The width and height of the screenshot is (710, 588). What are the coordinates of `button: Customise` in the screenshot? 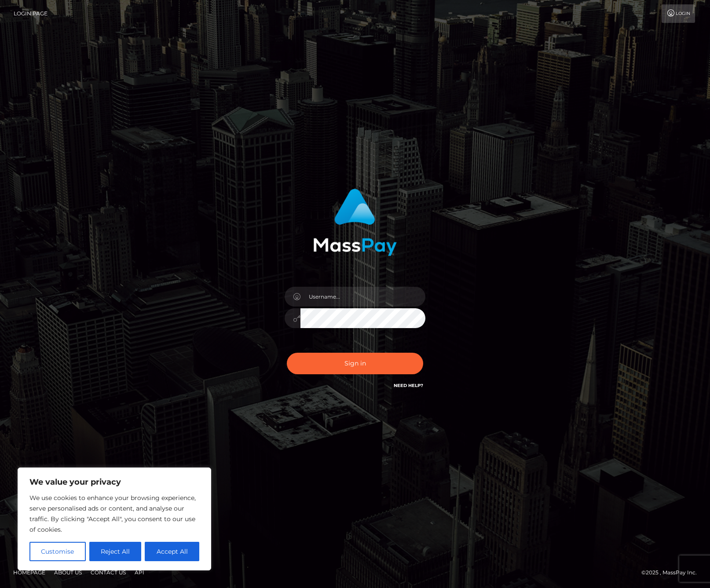 It's located at (58, 551).